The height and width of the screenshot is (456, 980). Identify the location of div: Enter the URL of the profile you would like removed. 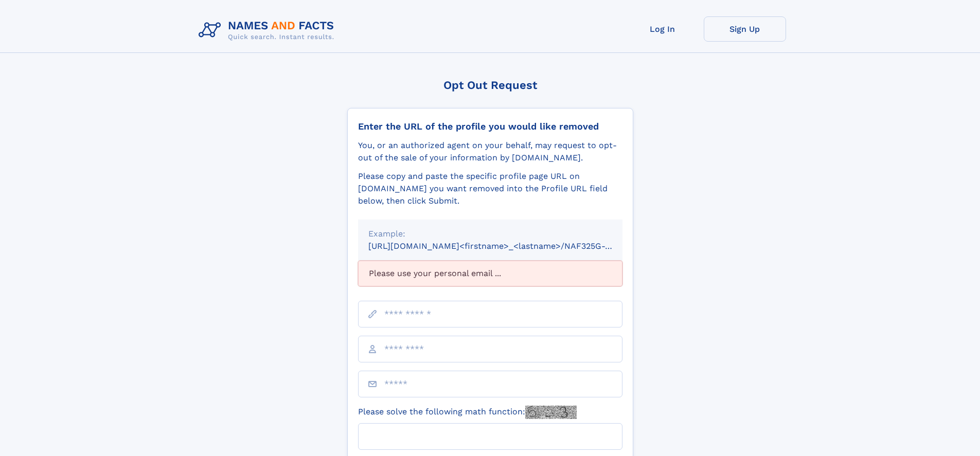
(491, 126).